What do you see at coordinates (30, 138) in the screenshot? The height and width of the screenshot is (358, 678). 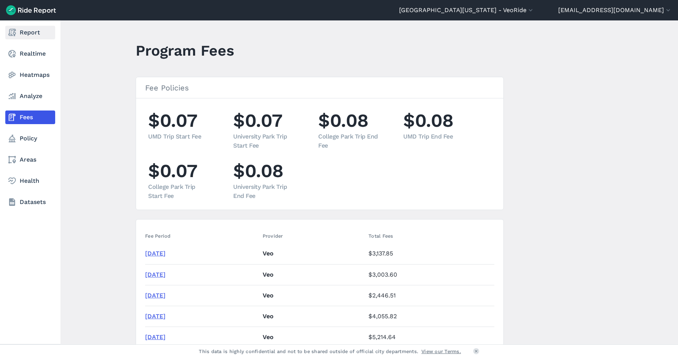 I see `a: Policy` at bounding box center [30, 138].